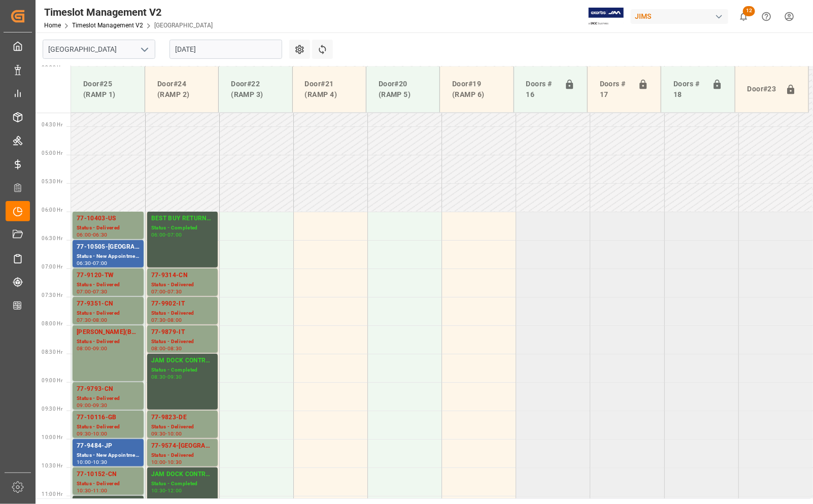 Image resolution: width=813 pixels, height=504 pixels. What do you see at coordinates (159, 376) in the screenshot?
I see `div: 08:30` at bounding box center [159, 376].